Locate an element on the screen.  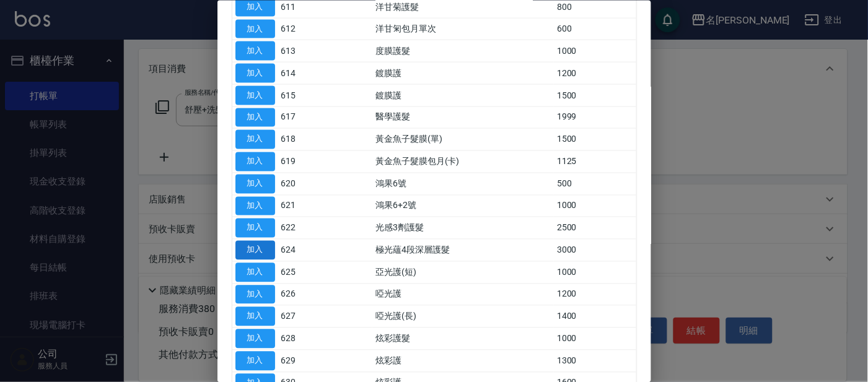
td: 620 is located at coordinates (302, 184).